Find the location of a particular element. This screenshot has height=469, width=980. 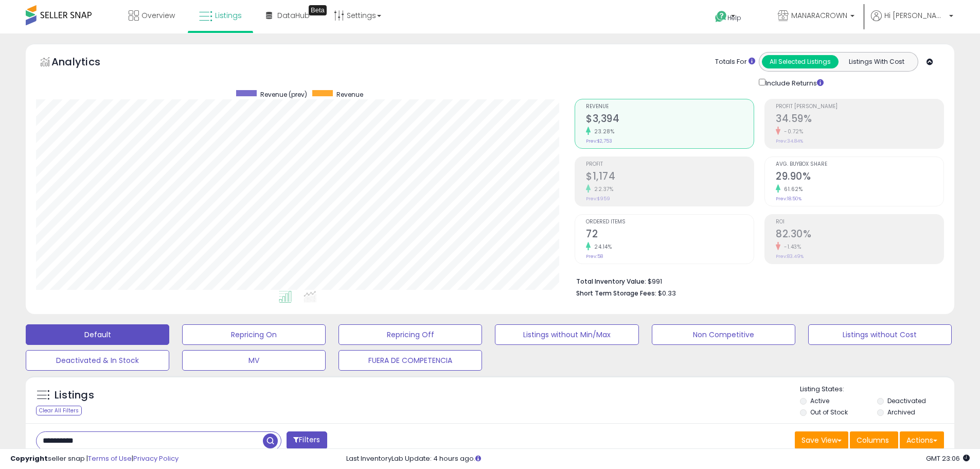

button: Listings without Cost is located at coordinates (880, 334).